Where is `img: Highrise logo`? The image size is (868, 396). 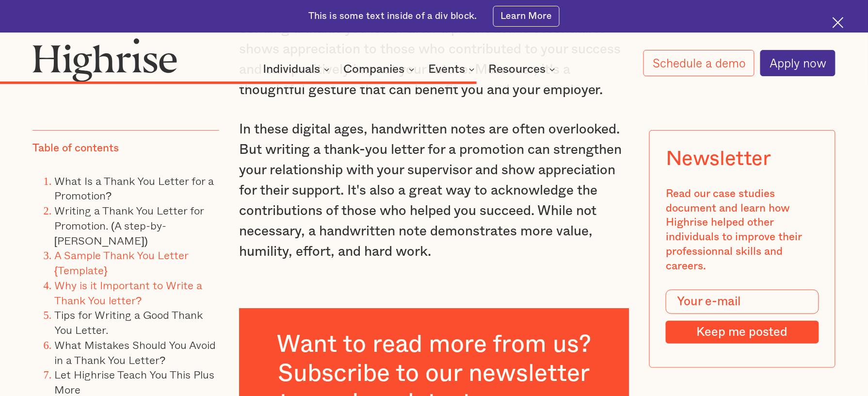
img: Highrise logo is located at coordinates (105, 59).